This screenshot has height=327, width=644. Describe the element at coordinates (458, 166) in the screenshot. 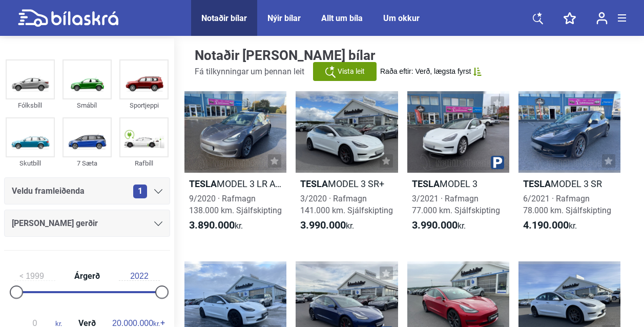

I see `a: TeslaMODEL 33/2021 · Rafmagn77.000 km. Sjálfskipting3.990.000kr.` at that location.